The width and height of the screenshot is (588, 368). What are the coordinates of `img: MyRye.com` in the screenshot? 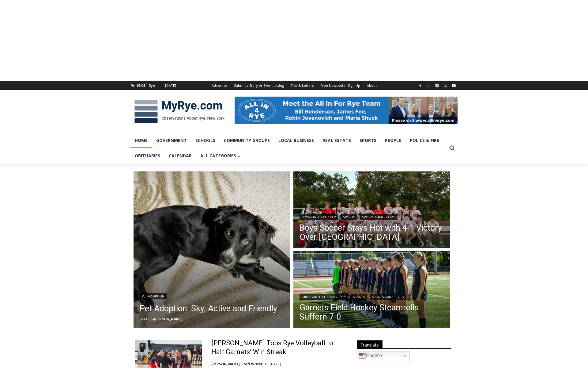 It's located at (179, 112).